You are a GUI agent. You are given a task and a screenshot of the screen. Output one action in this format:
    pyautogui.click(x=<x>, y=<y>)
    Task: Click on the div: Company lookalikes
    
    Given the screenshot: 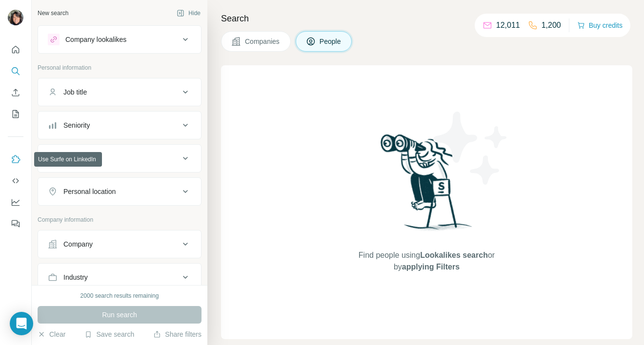 What is the action you would take?
    pyautogui.click(x=96, y=39)
    